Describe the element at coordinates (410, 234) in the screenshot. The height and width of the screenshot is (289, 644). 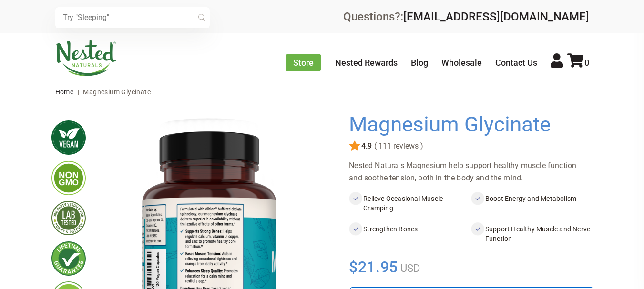
I see `li: Strengthen Bones` at that location.